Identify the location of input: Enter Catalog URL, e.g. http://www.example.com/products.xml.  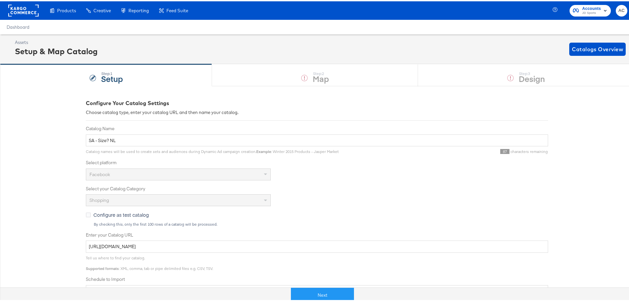
(317, 245).